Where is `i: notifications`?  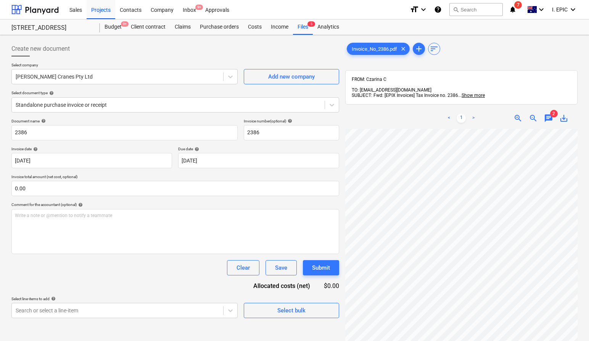
i: notifications is located at coordinates (513, 10).